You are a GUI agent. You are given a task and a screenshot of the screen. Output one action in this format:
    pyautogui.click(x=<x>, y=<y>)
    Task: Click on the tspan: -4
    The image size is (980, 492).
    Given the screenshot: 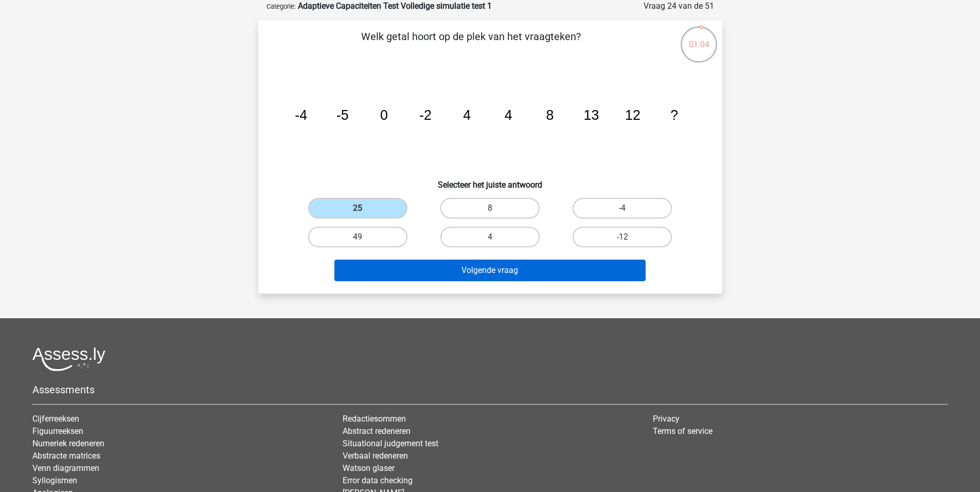 What is the action you would take?
    pyautogui.click(x=301, y=115)
    